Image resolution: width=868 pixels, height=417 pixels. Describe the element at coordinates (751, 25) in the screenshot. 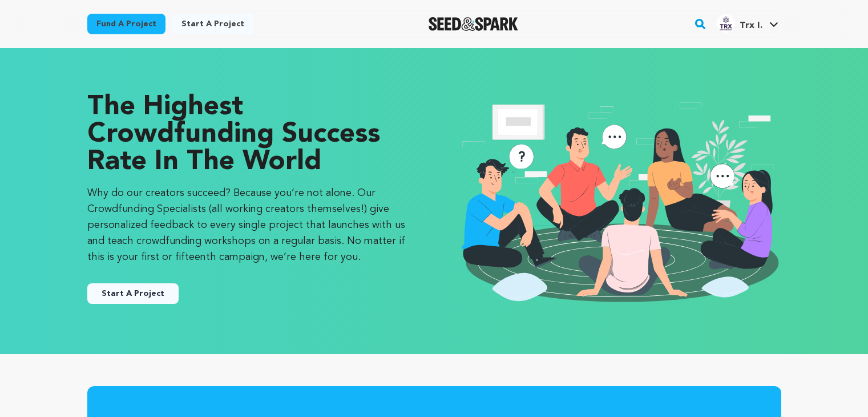

I see `span: Trx I.` at that location.